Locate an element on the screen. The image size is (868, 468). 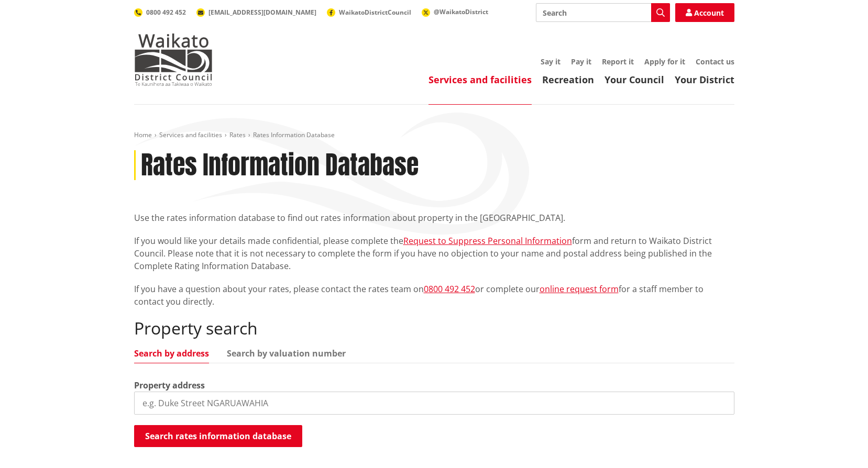
p: If you have a question about your rates, please contact the rates team on or complete our for a s... is located at coordinates (434, 295).